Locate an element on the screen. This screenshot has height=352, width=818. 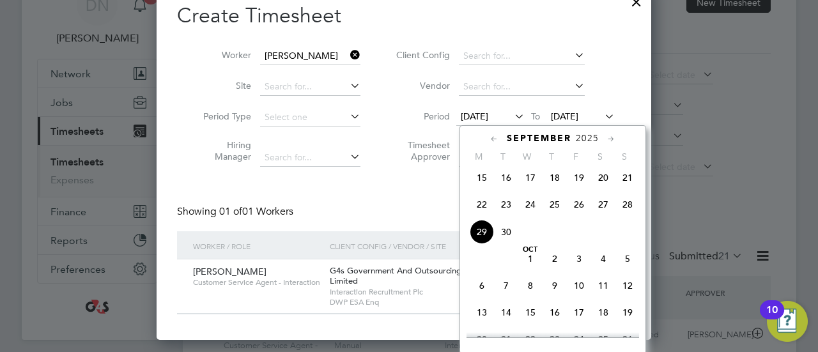
span: 2025 is located at coordinates (587, 138).